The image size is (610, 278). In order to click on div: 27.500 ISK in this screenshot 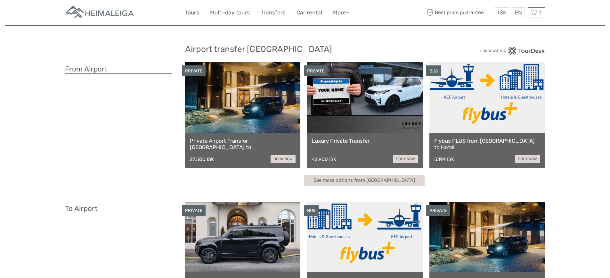, I will do `click(202, 159)`.